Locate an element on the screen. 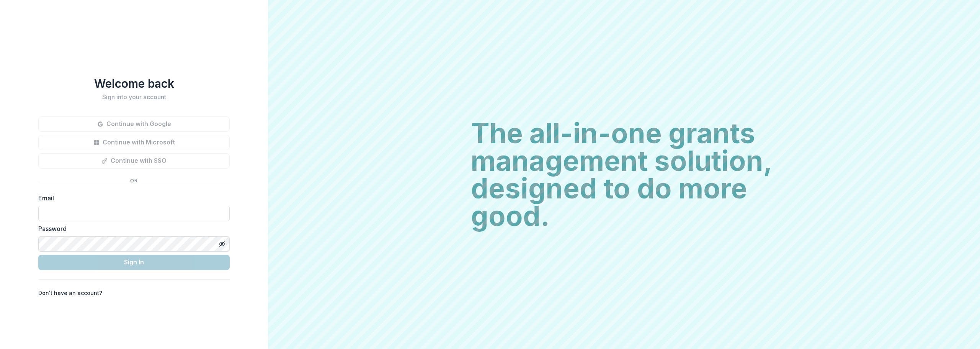 The height and width of the screenshot is (349, 980). label: Email is located at coordinates (132, 198).